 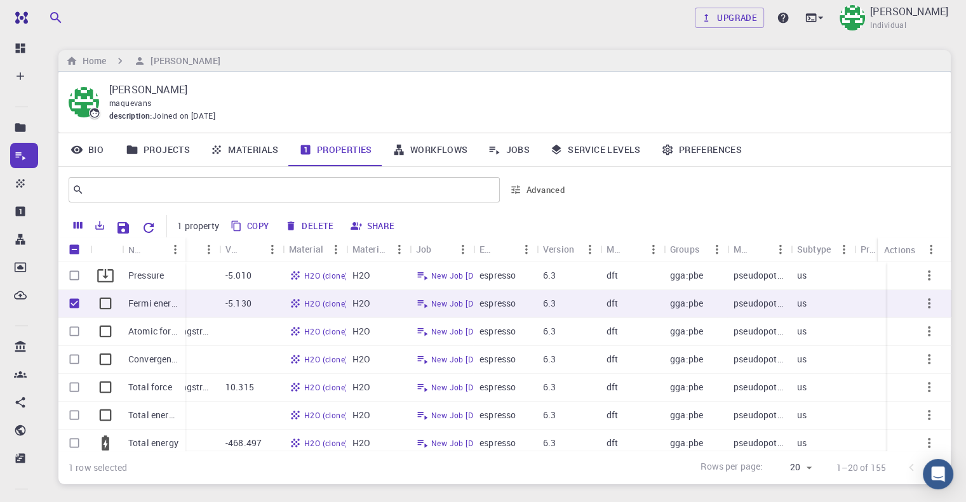 What do you see at coordinates (149, 228) in the screenshot?
I see `button: Reset Explorer Settings` at bounding box center [149, 228].